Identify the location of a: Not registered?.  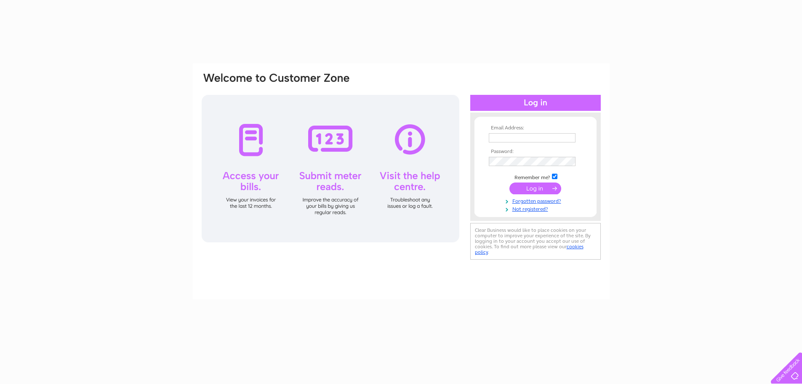
(537, 208).